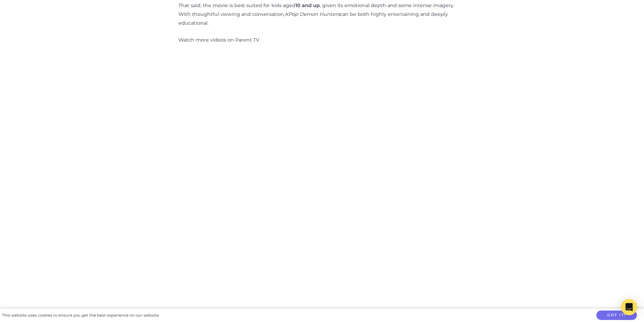 The height and width of the screenshot is (322, 644). What do you see at coordinates (617, 315) in the screenshot?
I see `button: Got it!` at bounding box center [617, 315].